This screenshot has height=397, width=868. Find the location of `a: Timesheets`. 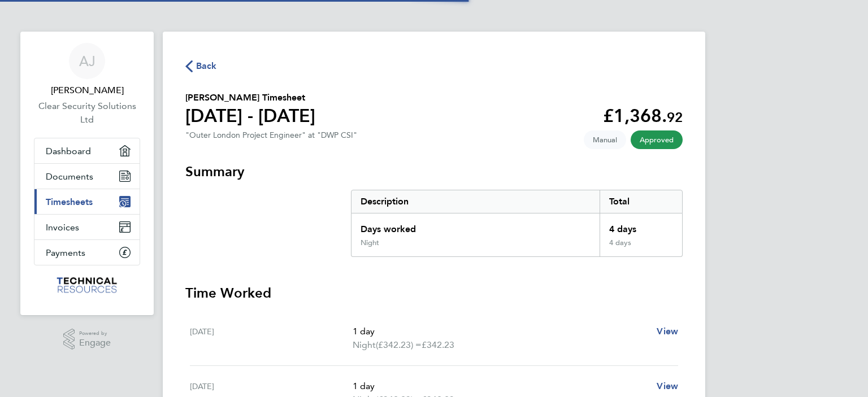

a: Timesheets is located at coordinates (87, 202).